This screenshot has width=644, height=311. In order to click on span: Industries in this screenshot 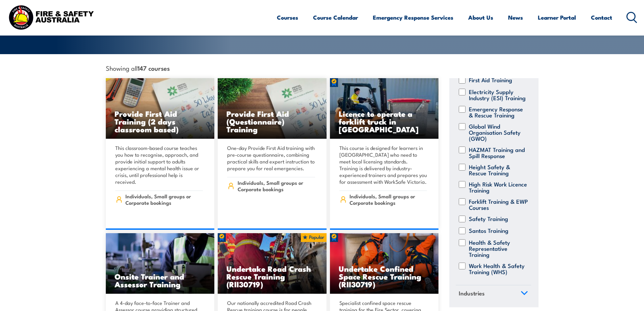, I will do `click(472, 293)`.